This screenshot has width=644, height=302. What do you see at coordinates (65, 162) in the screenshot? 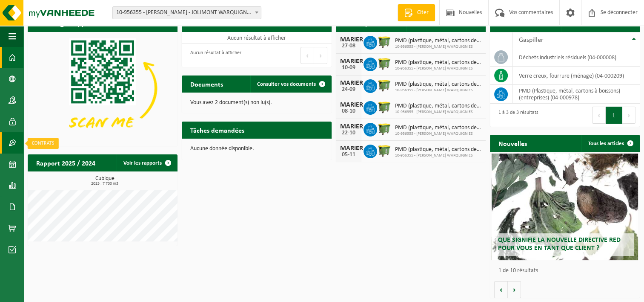
I see `h2: Rapport 2025 / 2024` at bounding box center [65, 162].